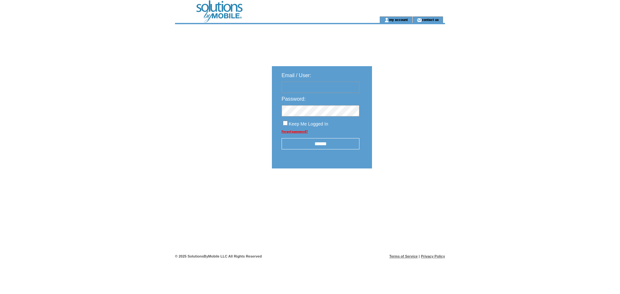 This screenshot has height=294, width=620. I want to click on img: contact_us_icon.gif;jsessionid=FE4F5CACAAD1D1ACE102B6BA3E6B6369, so click(419, 20).